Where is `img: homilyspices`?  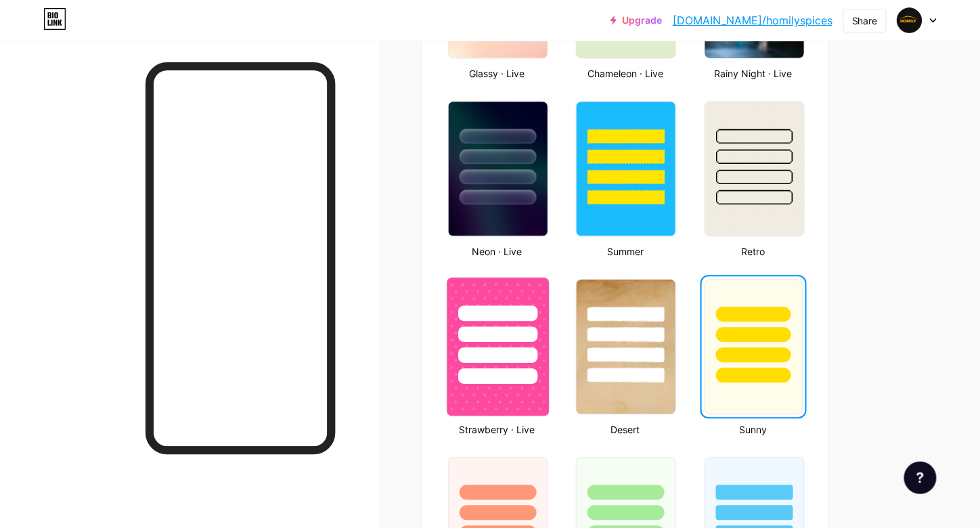 img: homilyspices is located at coordinates (910, 20).